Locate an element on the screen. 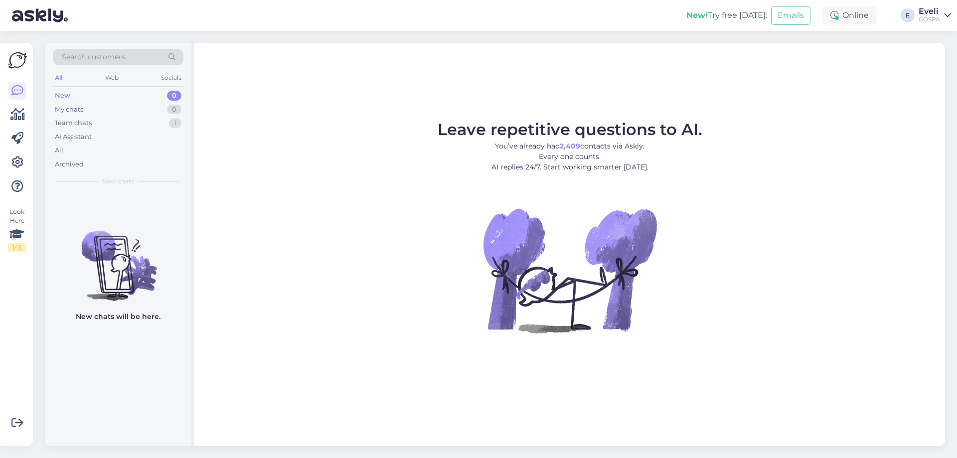 The image size is (957, 458). div: Eveli is located at coordinates (929, 11).